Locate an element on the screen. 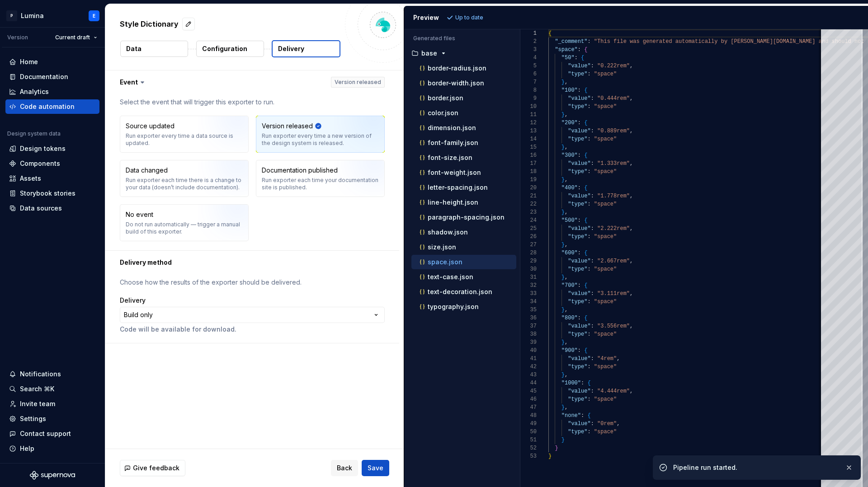  button: line-height.json is located at coordinates (464, 202).